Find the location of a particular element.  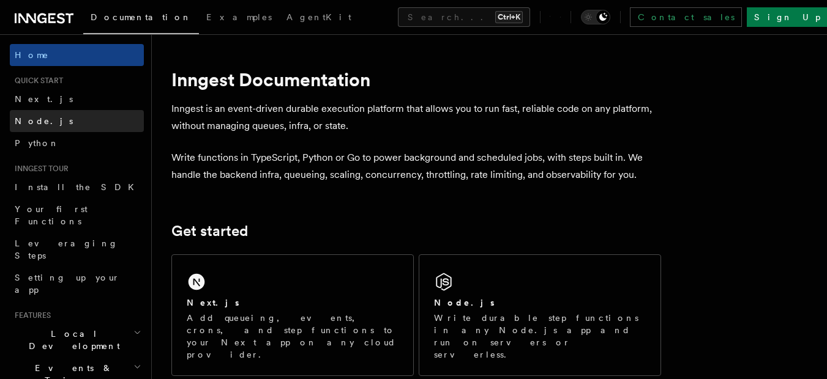

p: Write durable step functions in any Node.js app and run on servers or serverless. is located at coordinates (540, 337).